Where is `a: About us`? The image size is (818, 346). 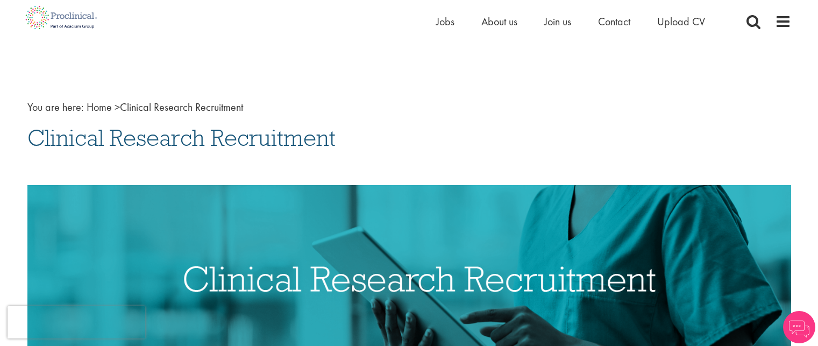
a: About us is located at coordinates (499, 22).